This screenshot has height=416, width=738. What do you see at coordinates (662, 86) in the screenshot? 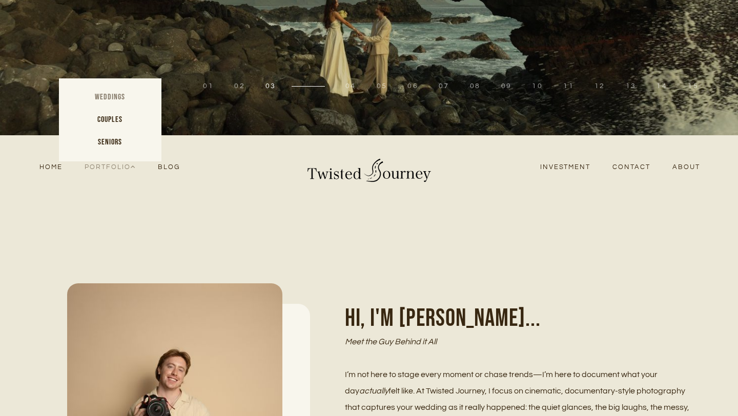
I see `button: 14 of 15` at bounding box center [662, 86].